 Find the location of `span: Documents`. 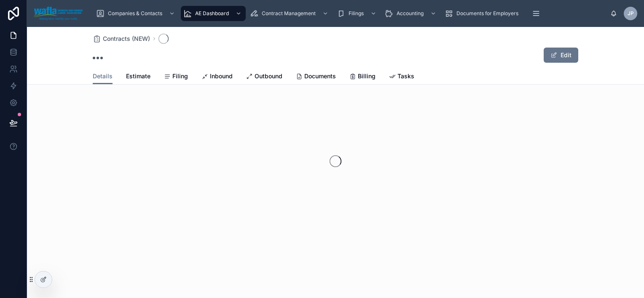

span: Documents is located at coordinates (320, 76).